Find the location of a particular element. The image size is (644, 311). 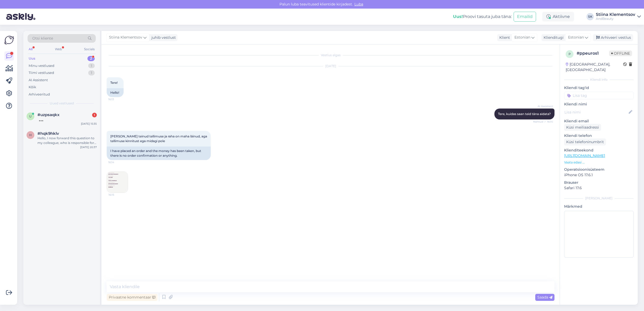

div: Tiimi vestlused is located at coordinates (42, 73).